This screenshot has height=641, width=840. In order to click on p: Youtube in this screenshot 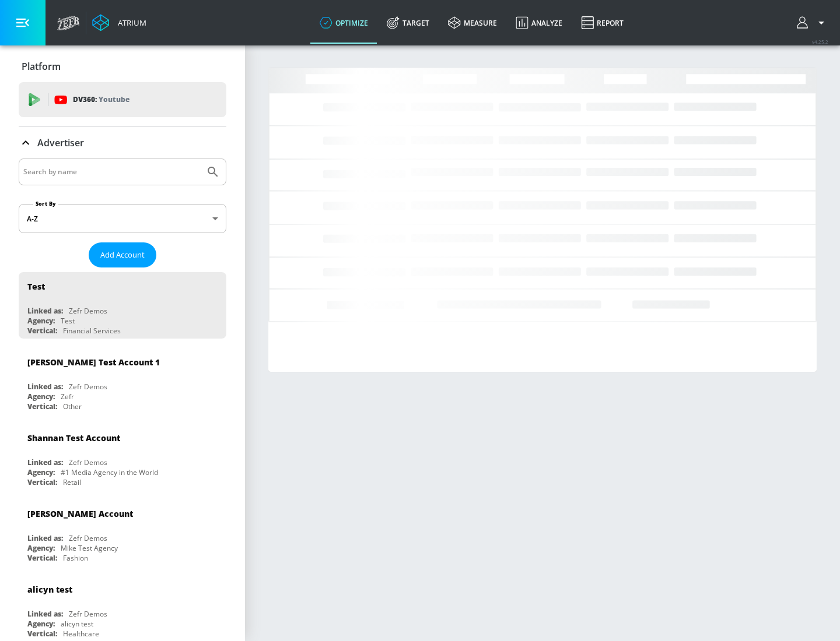, I will do `click(114, 99)`.